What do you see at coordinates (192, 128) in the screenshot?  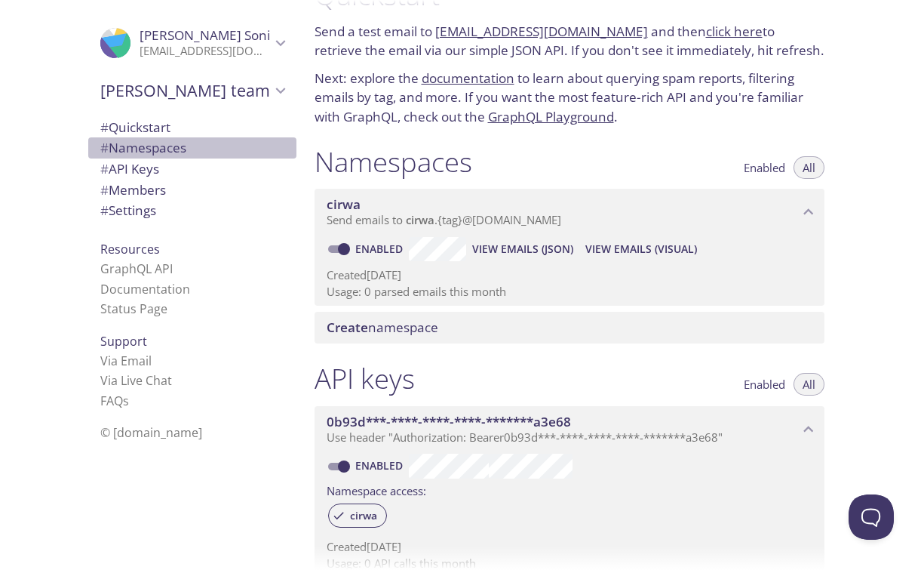 I see `div: Quickstart` at bounding box center [192, 128].